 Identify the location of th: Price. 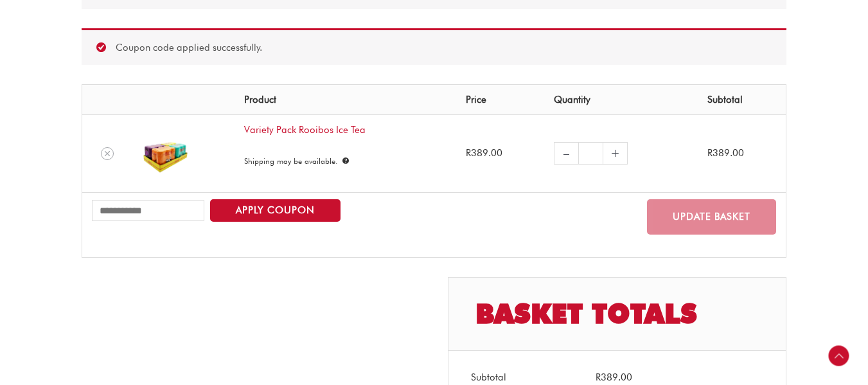
(500, 100).